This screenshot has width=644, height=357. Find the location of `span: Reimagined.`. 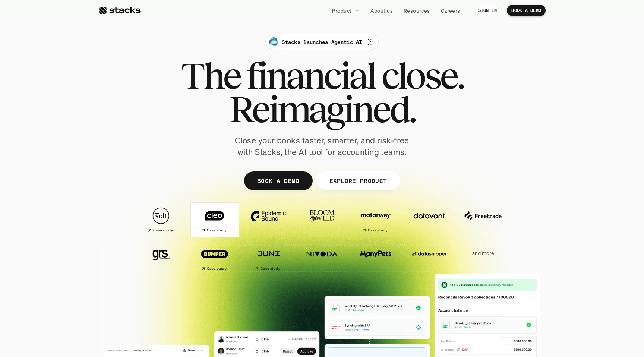

span: Reimagined. is located at coordinates (322, 109).